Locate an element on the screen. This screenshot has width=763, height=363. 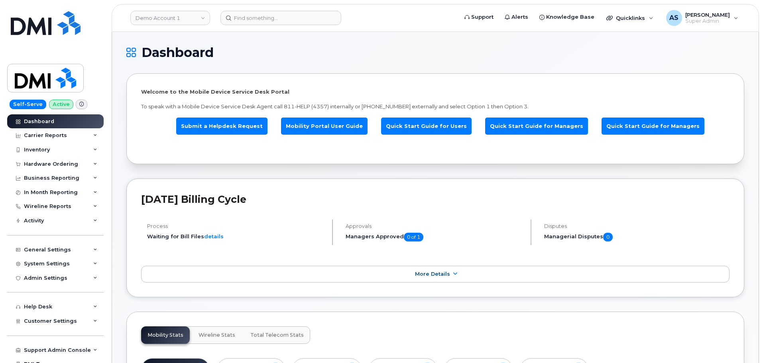
span: 0 is located at coordinates (608, 237).